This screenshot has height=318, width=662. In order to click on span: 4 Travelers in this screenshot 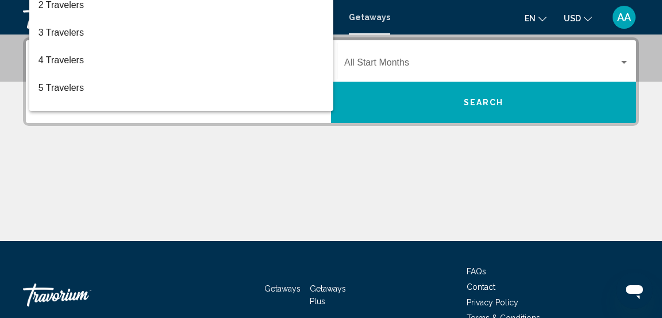, I will do `click(181, 60)`.